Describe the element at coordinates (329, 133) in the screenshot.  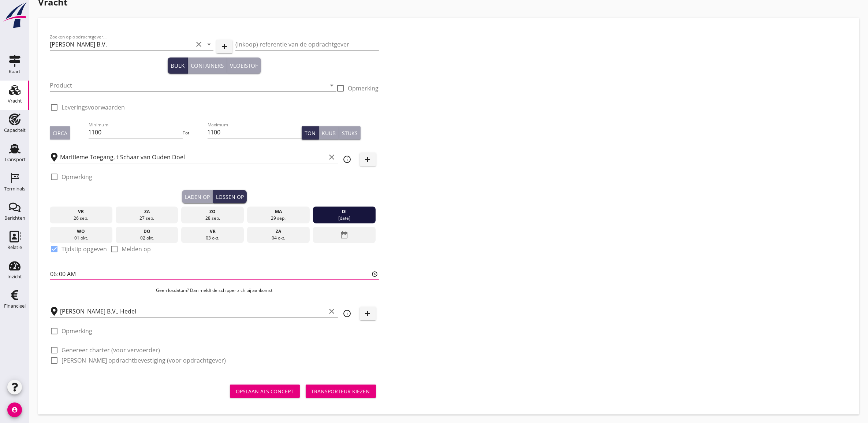
I see `div: Kuub` at that location.